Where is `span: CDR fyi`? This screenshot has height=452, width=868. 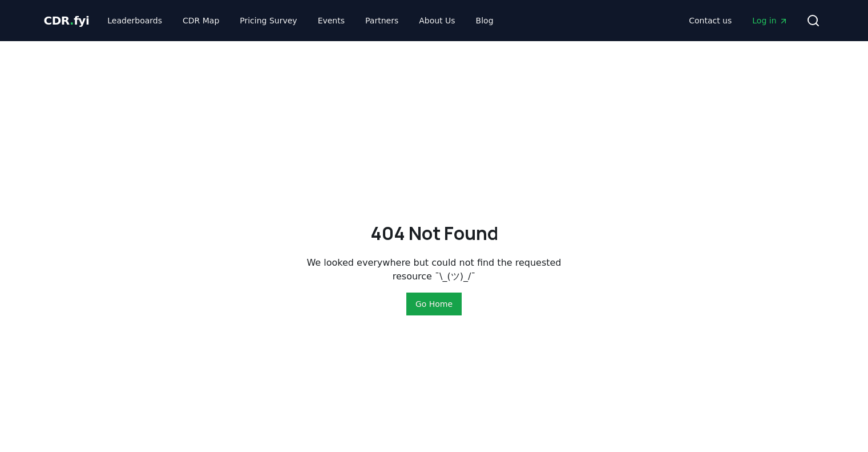 span: CDR fyi is located at coordinates (67, 20).